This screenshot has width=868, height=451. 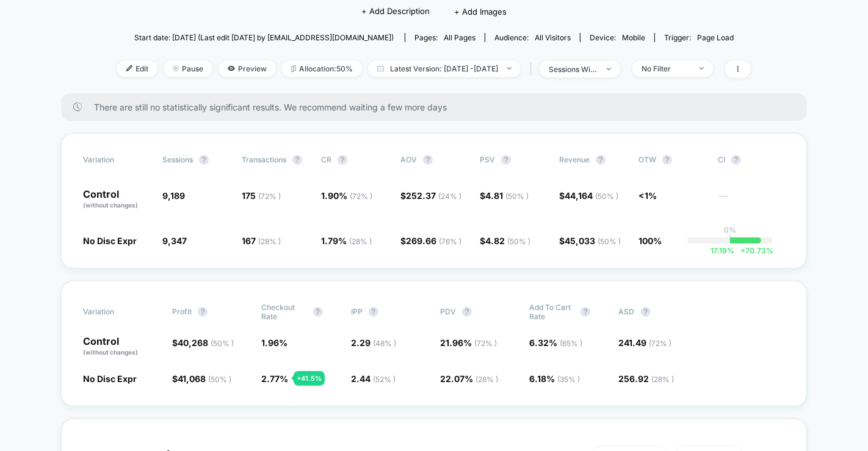 I want to click on span: ( 24 % ), so click(x=450, y=196).